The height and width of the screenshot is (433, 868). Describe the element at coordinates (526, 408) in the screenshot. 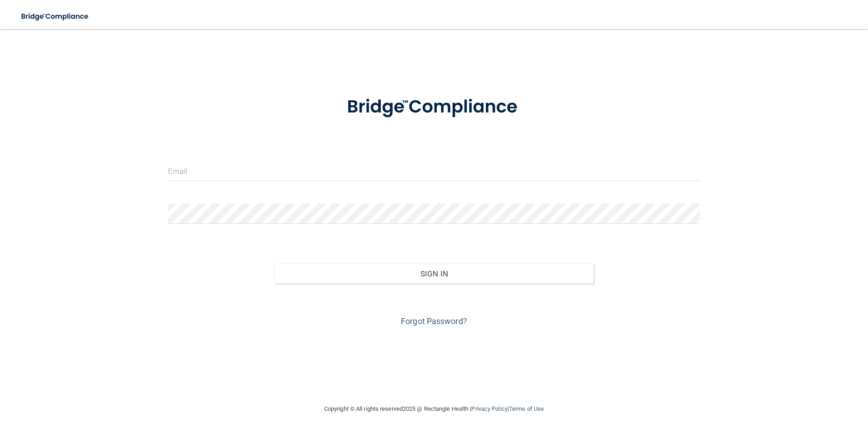

I see `a: Terms of Use` at that location.